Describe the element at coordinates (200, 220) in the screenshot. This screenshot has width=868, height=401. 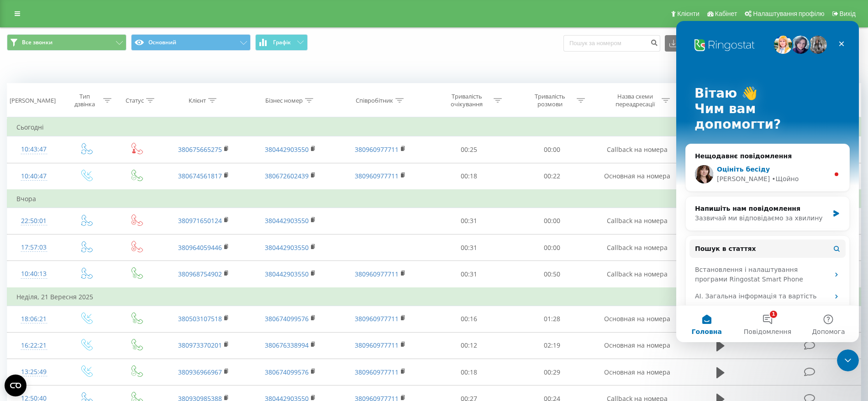
I see `a: 380971650124` at that location.